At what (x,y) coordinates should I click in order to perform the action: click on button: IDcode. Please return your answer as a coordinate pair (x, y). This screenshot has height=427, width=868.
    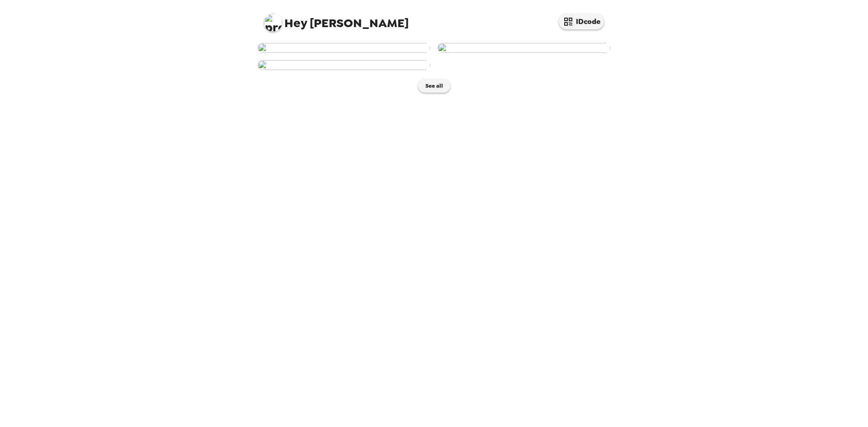
    Looking at the image, I should click on (581, 21).